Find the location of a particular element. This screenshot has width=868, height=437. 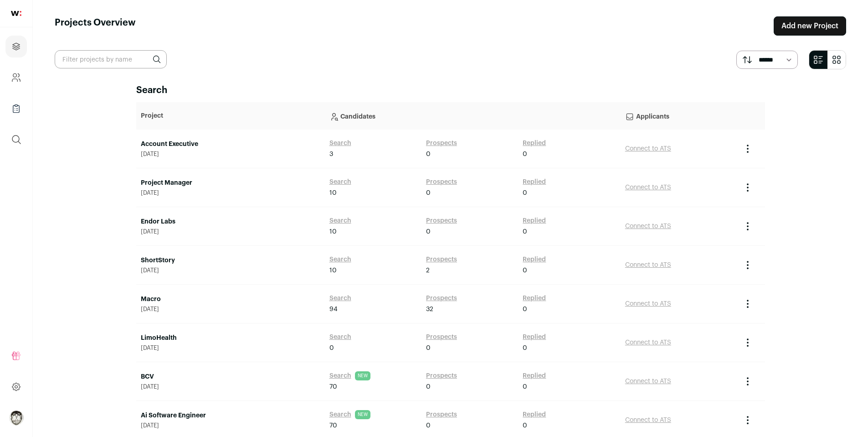

a: Macro is located at coordinates (231, 299).